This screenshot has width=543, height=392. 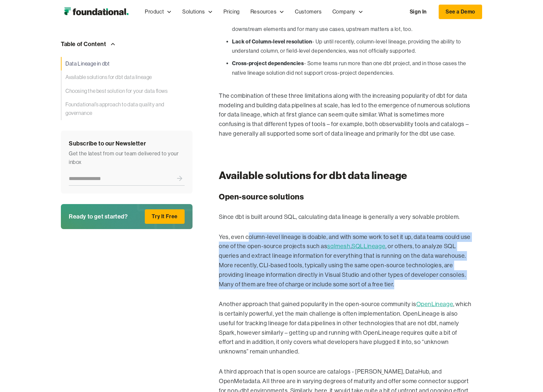 What do you see at coordinates (127, 91) in the screenshot?
I see `a: Choosing the best solution for your data flows` at bounding box center [127, 91].